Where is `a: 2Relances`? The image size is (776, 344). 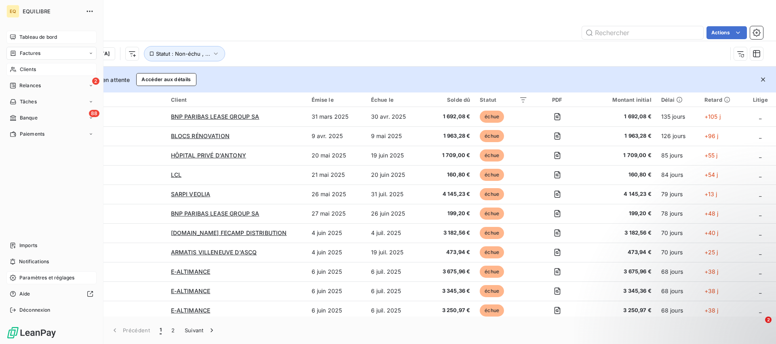 a: 2Relances is located at coordinates (51, 86).